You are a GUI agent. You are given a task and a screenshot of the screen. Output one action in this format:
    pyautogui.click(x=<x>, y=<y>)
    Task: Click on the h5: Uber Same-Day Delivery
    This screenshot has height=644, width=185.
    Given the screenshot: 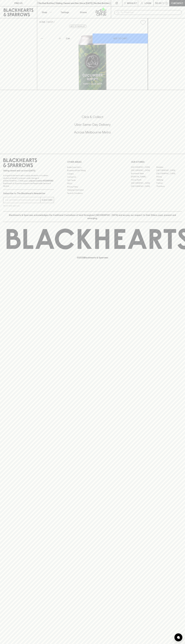 What is the action you would take?
    pyautogui.click(x=92, y=125)
    